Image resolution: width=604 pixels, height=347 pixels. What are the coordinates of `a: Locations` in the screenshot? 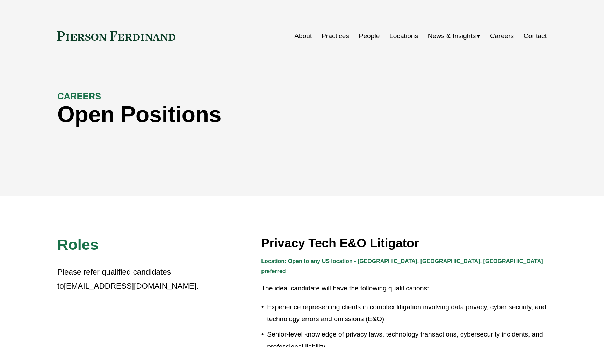 It's located at (404, 36).